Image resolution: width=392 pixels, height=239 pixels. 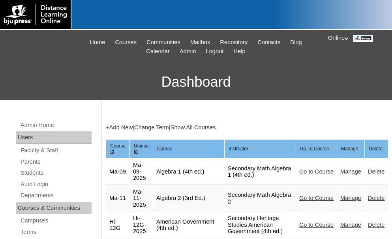 What do you see at coordinates (141, 149) in the screenshot?
I see `u: Unique Id` at bounding box center [141, 149].